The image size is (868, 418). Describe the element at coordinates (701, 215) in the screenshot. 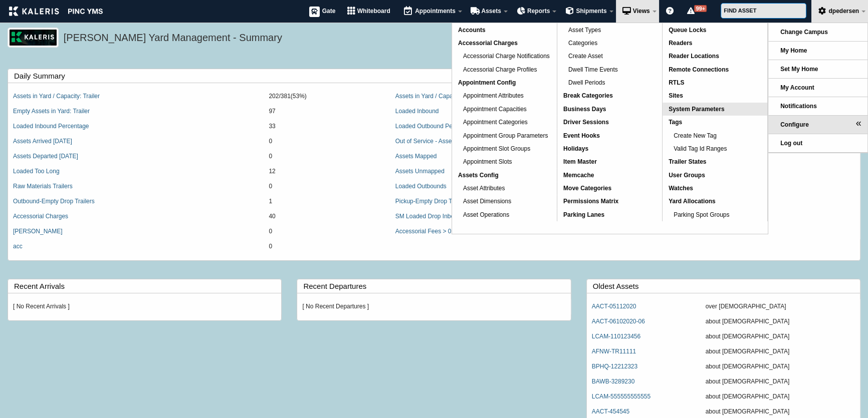

I see `span: Parking Spot Groups` at that location.